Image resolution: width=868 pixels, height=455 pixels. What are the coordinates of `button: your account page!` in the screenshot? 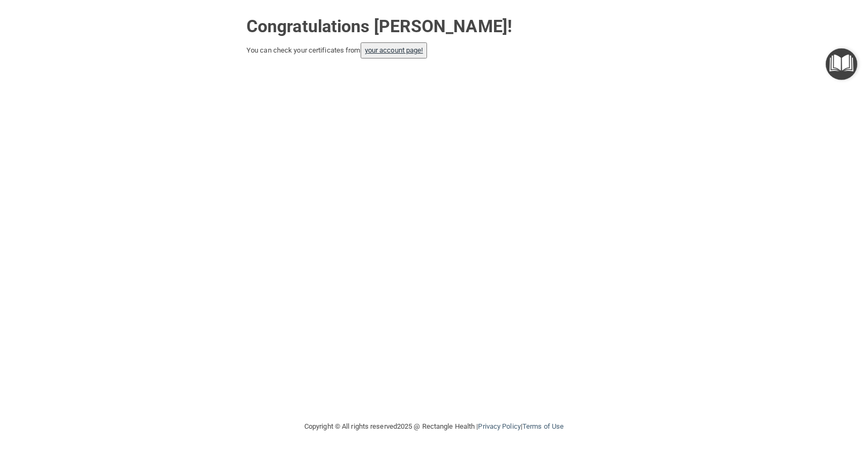 It's located at (394, 50).